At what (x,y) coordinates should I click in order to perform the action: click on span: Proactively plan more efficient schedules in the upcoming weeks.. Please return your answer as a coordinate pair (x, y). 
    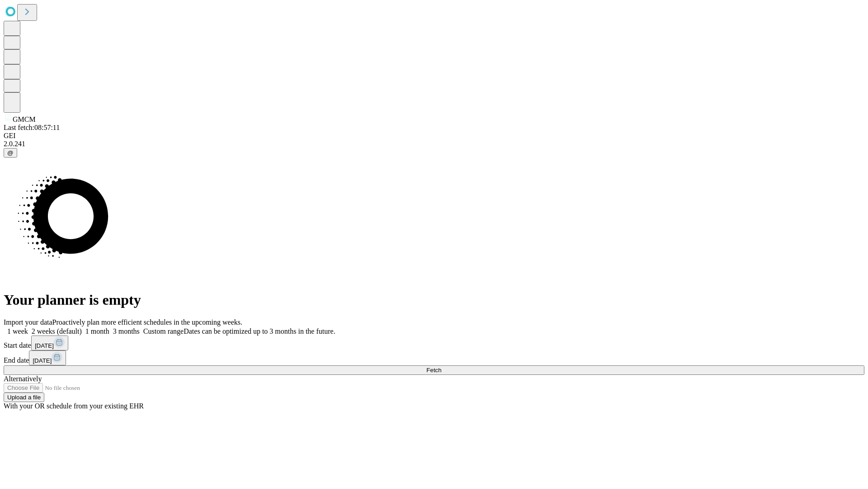
    Looking at the image, I should click on (147, 321).